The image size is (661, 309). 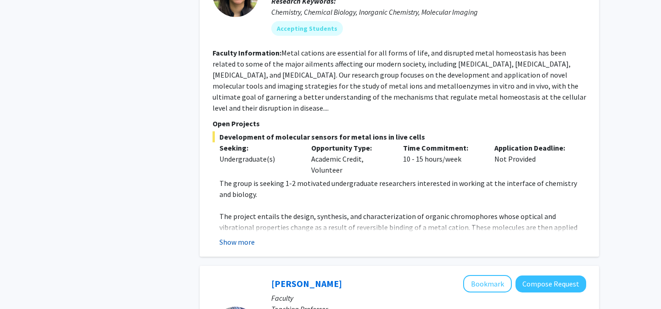 What do you see at coordinates (399, 137) in the screenshot?
I see `span: Development of molecular sensors for metal ions in live cells` at bounding box center [399, 137].